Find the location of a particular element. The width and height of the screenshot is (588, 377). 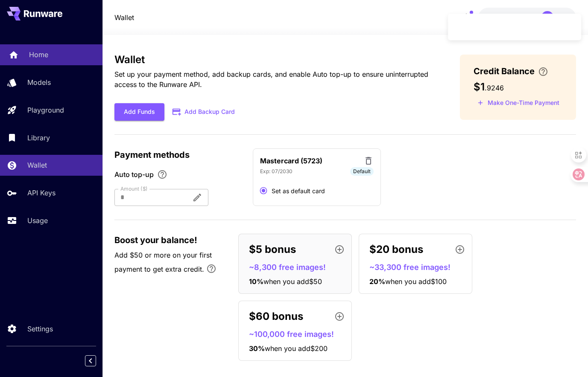

p: Exp: 07/2030 is located at coordinates (276, 171).